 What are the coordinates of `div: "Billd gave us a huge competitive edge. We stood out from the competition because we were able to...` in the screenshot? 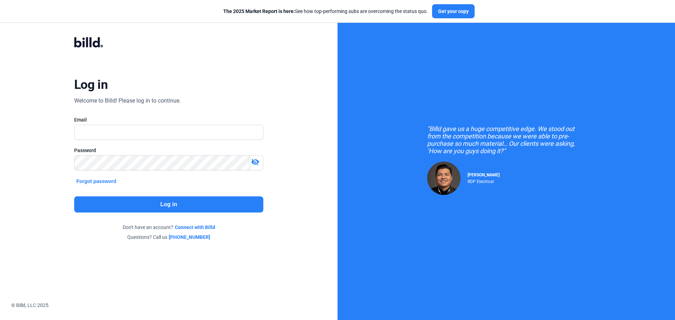 It's located at (506, 140).